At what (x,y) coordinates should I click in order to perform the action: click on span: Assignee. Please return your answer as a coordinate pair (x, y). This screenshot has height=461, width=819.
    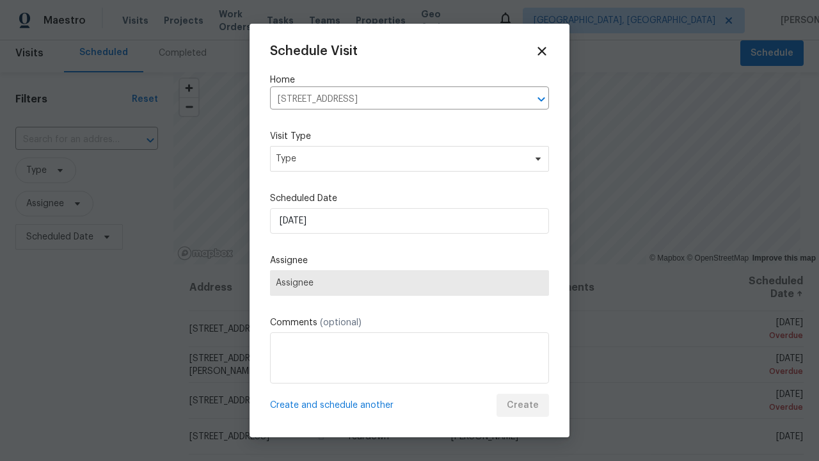
    Looking at the image, I should click on (409, 283).